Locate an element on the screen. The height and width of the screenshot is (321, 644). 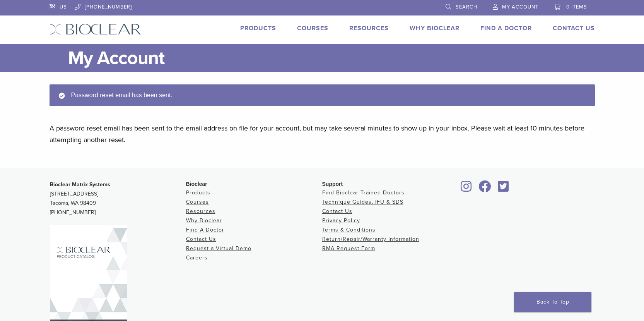
a: Return/Repair/Warranty Information is located at coordinates (370, 239).